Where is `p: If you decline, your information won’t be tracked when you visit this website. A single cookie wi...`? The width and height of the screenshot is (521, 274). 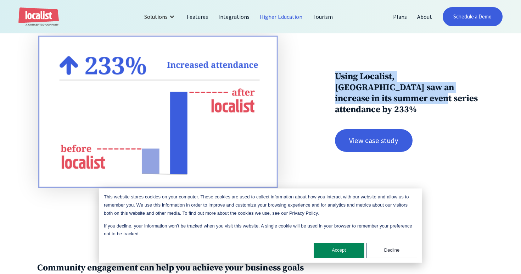
p: If you decline, your information won’t be tracked when you visit this website. A single cookie wi... is located at coordinates (261, 230).